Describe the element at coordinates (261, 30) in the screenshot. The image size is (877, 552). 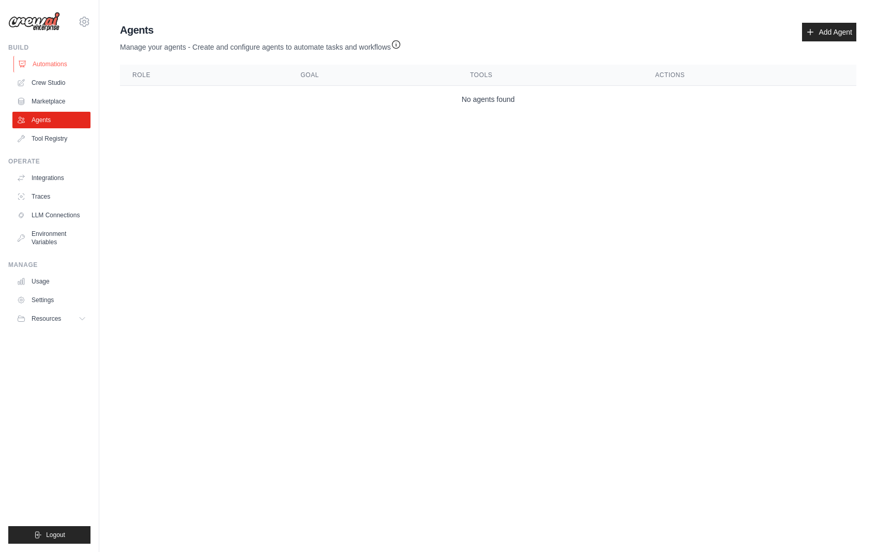
I see `h2: Agents` at that location.